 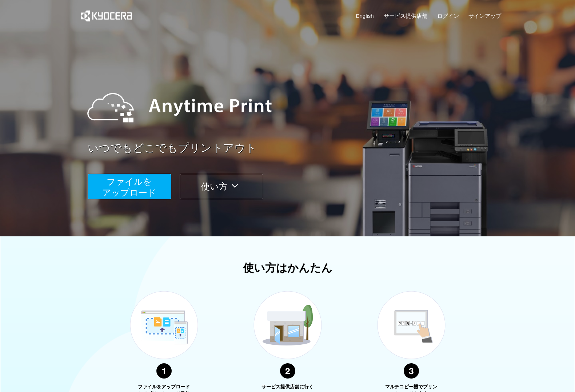 I want to click on a: サインアップ, so click(x=485, y=16).